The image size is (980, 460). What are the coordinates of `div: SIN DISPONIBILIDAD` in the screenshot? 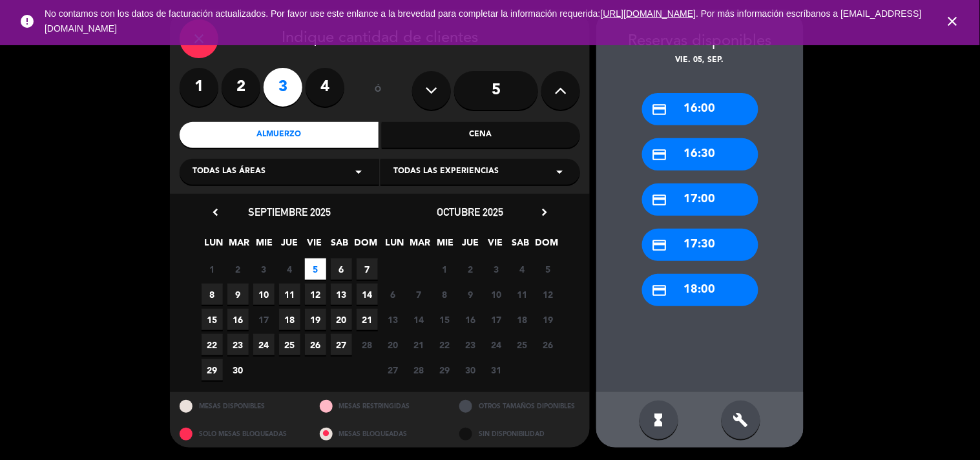 It's located at (520, 434).